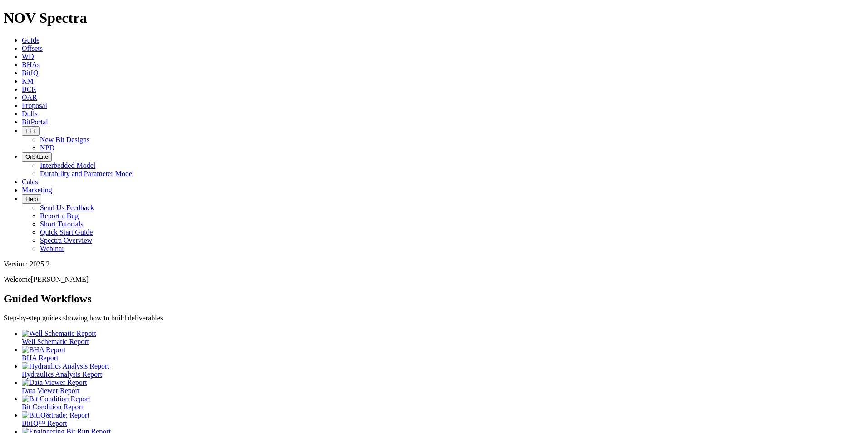  I want to click on span: BitPortal, so click(35, 121).